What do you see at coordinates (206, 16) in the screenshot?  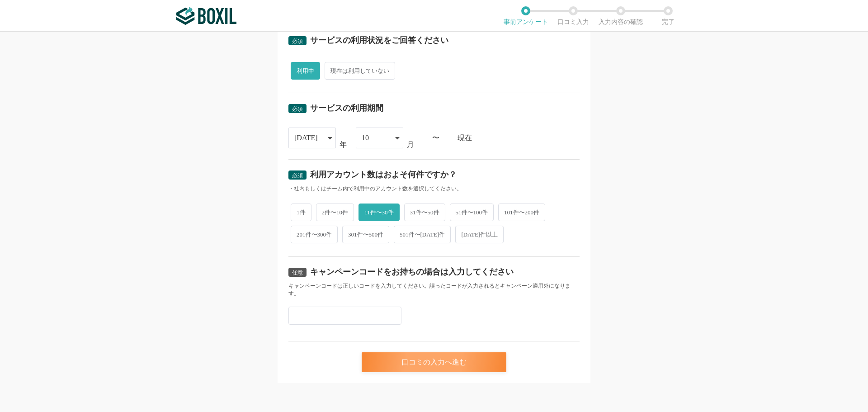 I see `img: ボクシルSaaS_ロゴ` at bounding box center [206, 16].